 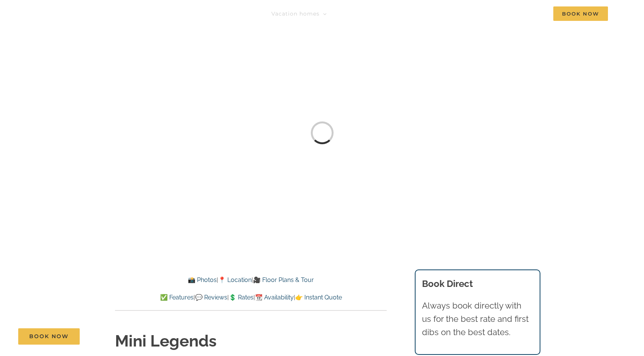 I want to click on a: 📆 Availability, so click(x=274, y=297).